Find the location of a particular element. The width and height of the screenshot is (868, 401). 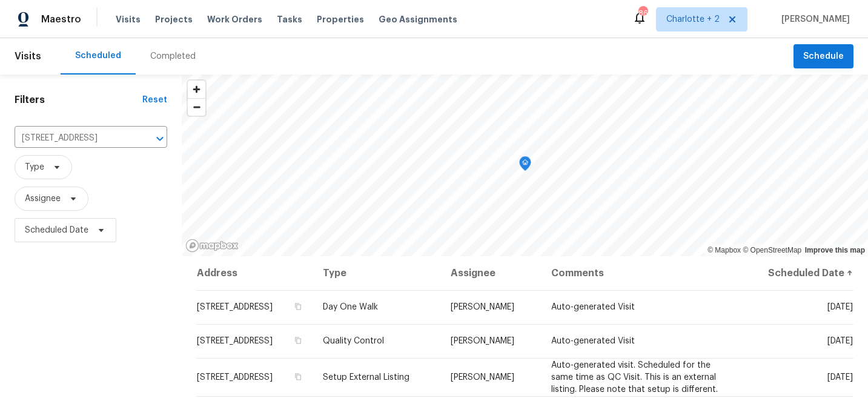

th: Address is located at coordinates (254, 273).